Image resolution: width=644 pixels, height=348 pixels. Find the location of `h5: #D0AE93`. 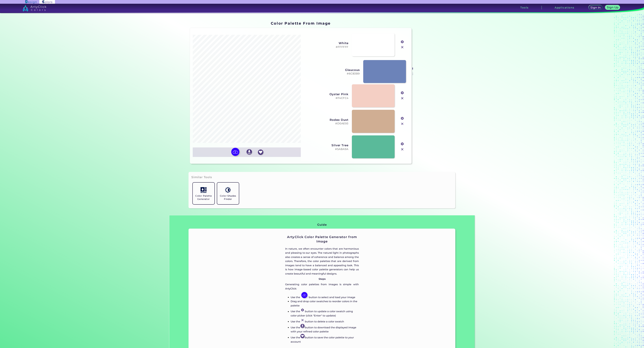

h5: #D0AE93 is located at coordinates (326, 123).